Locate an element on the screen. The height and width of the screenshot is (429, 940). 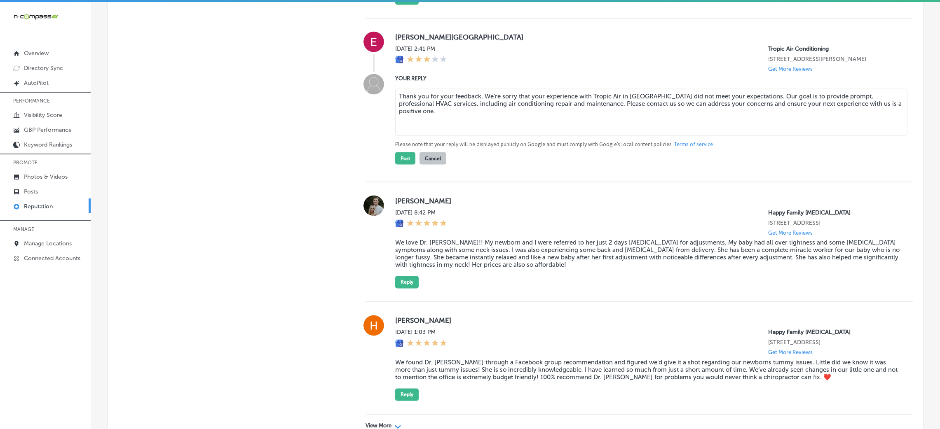
button: Post is located at coordinates (405, 159).